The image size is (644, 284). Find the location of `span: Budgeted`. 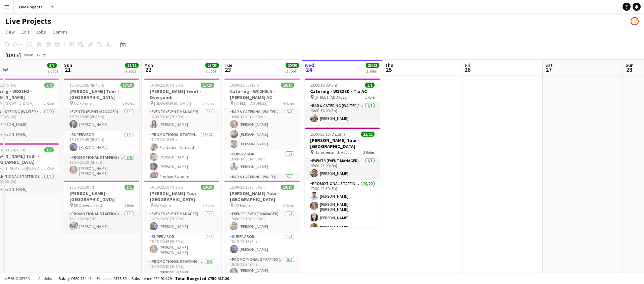

span: Budgeted is located at coordinates (20, 279).